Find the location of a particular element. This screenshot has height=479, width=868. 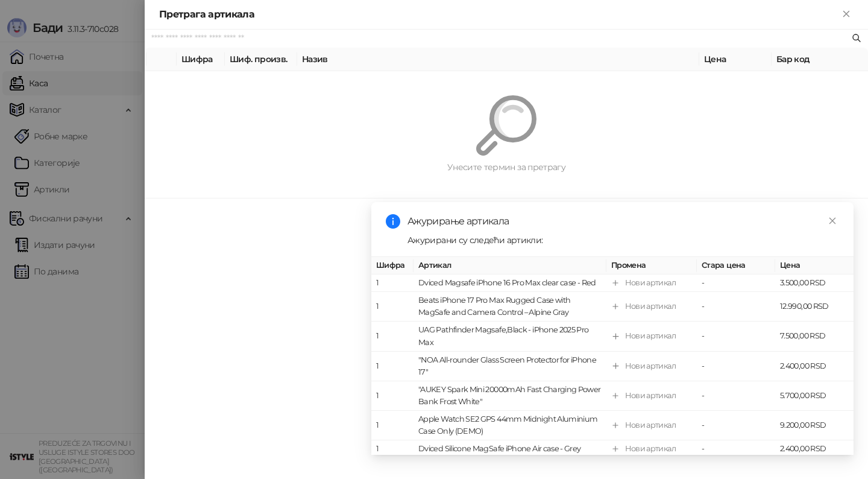

td: Apple Watch SE2 GPS 44mm Midnight Aluminium Case Only (DEMO) is located at coordinates (510, 425).